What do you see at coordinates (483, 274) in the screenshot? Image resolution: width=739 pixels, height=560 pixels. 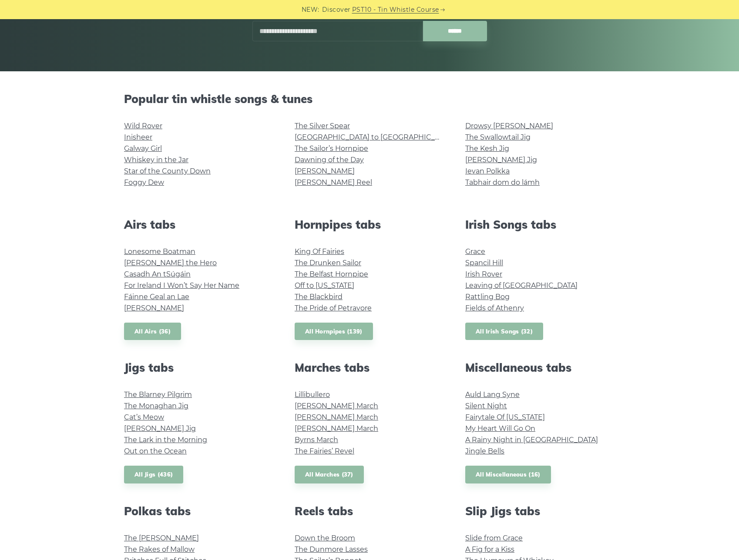 I see `a: Irish Rover` at bounding box center [483, 274].